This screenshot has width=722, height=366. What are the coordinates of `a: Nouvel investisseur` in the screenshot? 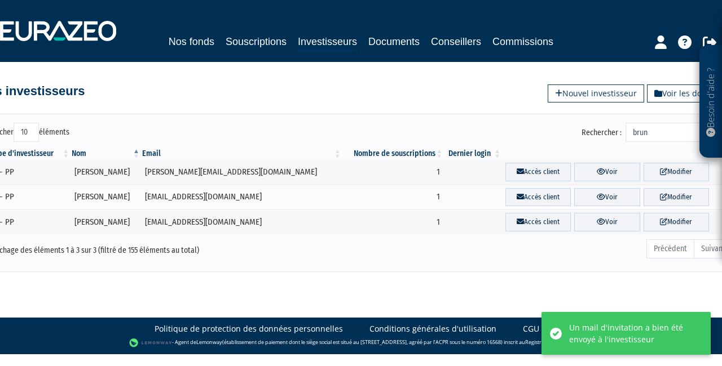 It's located at (595, 94).